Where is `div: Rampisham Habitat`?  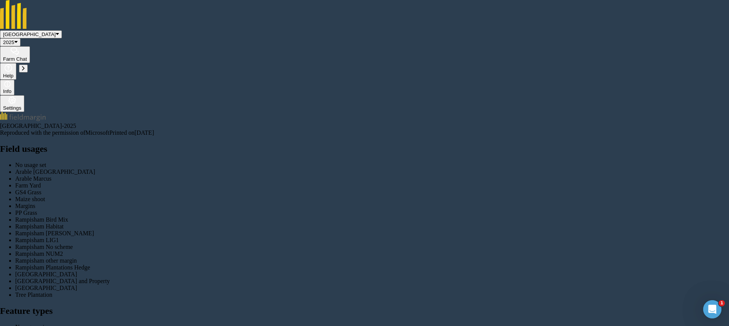 div: Rampisham Habitat is located at coordinates (372, 227).